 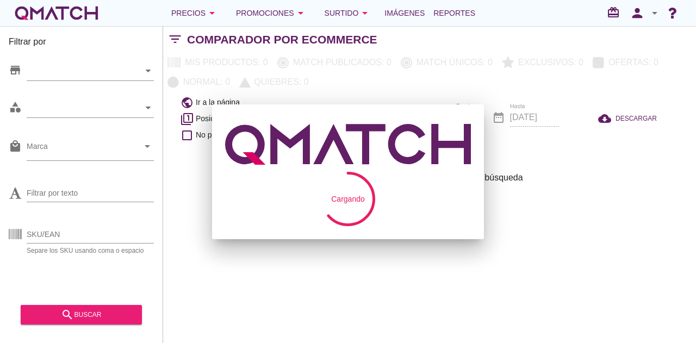 What do you see at coordinates (15, 70) in the screenshot?
I see `i: store` at bounding box center [15, 70].